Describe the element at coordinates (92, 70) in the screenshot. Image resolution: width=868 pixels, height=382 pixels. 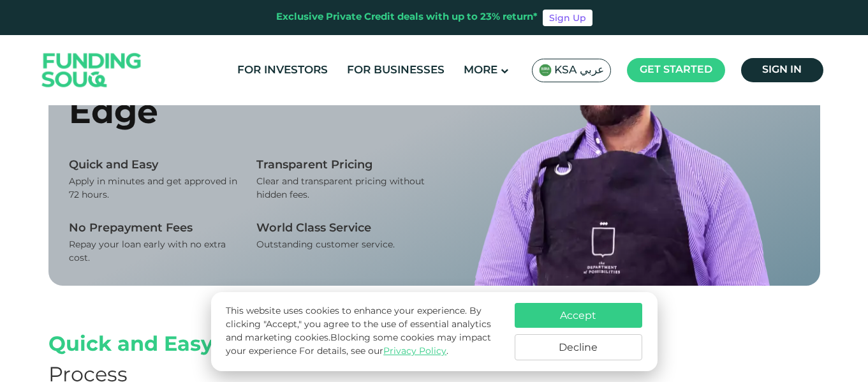
I see `img: Logo` at that location.